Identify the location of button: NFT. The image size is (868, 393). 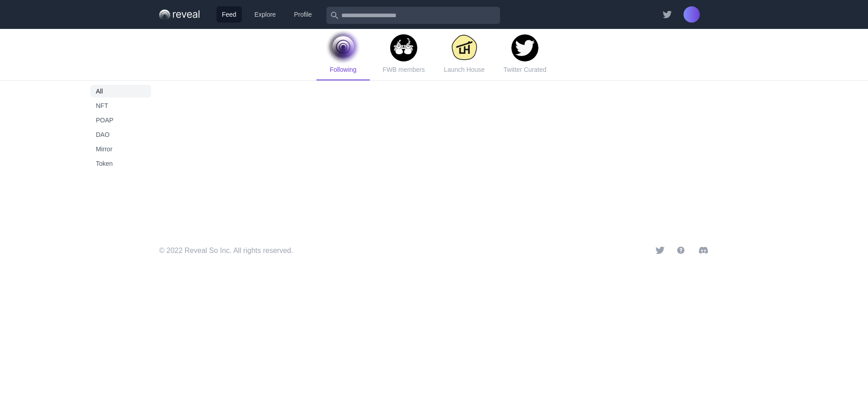
(120, 106).